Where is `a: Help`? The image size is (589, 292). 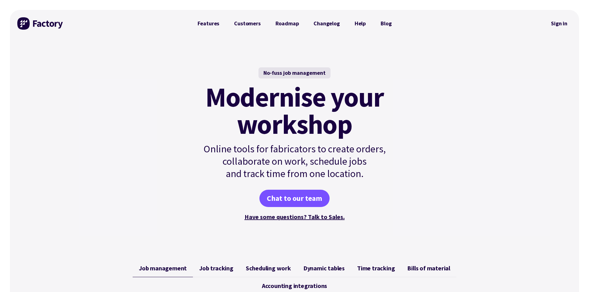
a: Help is located at coordinates (360, 24).